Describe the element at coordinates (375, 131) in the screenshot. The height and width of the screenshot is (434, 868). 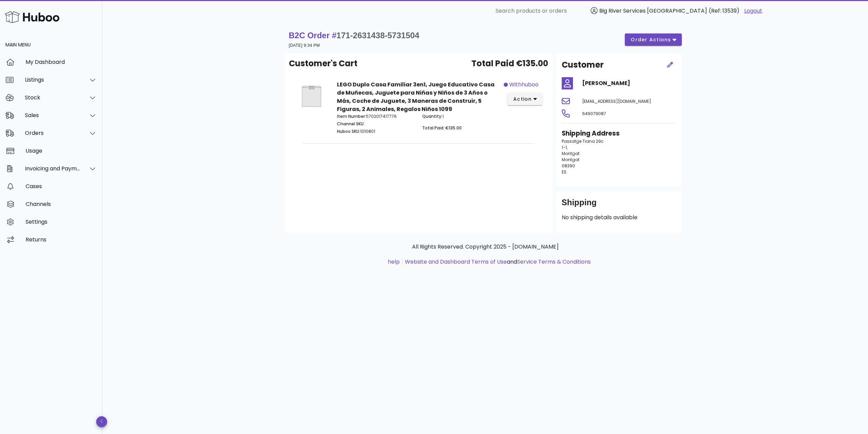
I see `p: 1010801` at that location.